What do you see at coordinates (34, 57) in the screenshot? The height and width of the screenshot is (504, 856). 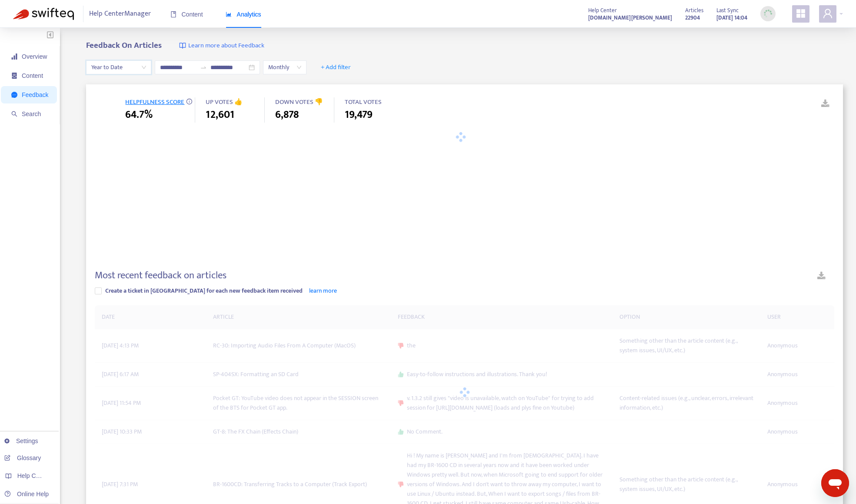 I see `span: Overview` at bounding box center [34, 57].